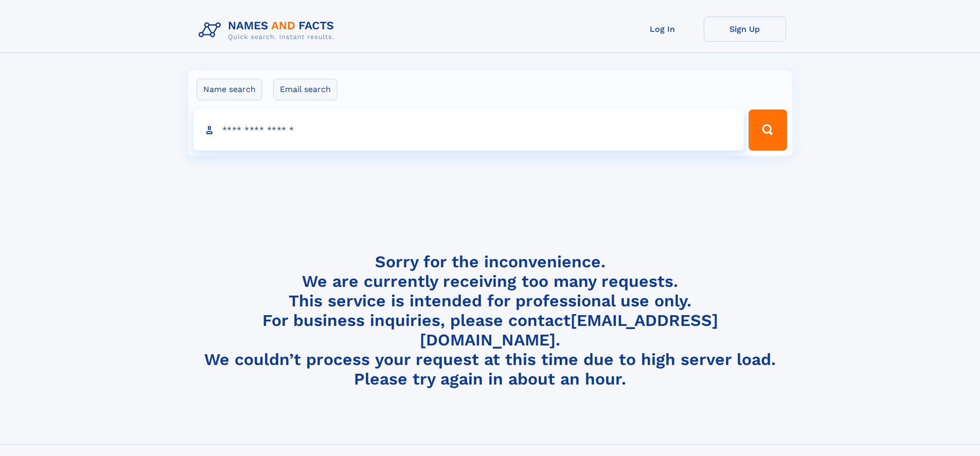  What do you see at coordinates (268, 30) in the screenshot?
I see `img: Logo Names and Facts` at bounding box center [268, 30].